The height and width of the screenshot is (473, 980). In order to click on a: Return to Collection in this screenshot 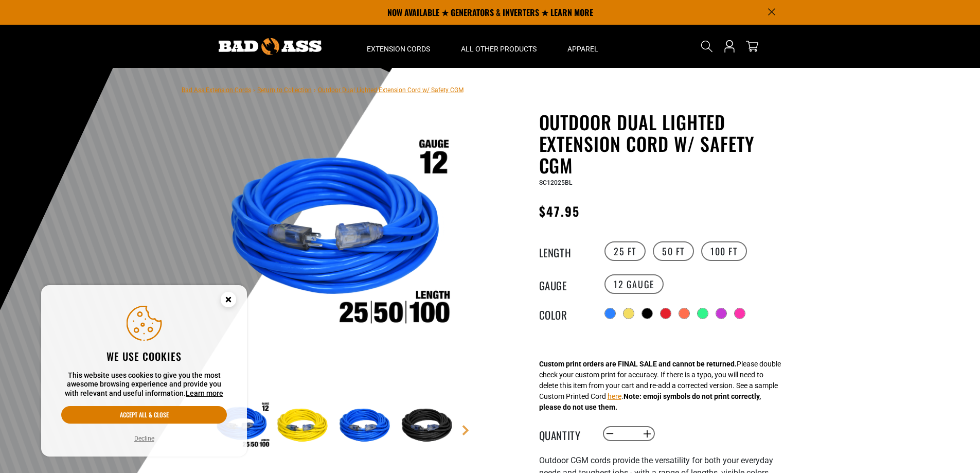, I will do `click(285, 90)`.